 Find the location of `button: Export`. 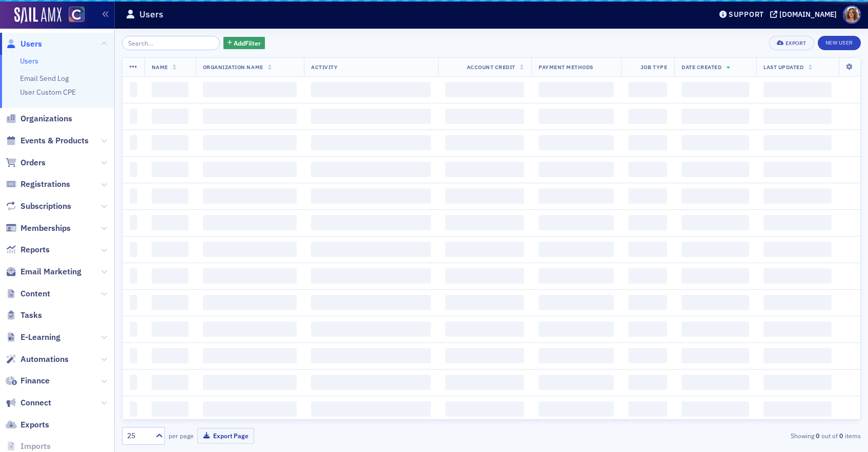

button: Export is located at coordinates (791, 43).